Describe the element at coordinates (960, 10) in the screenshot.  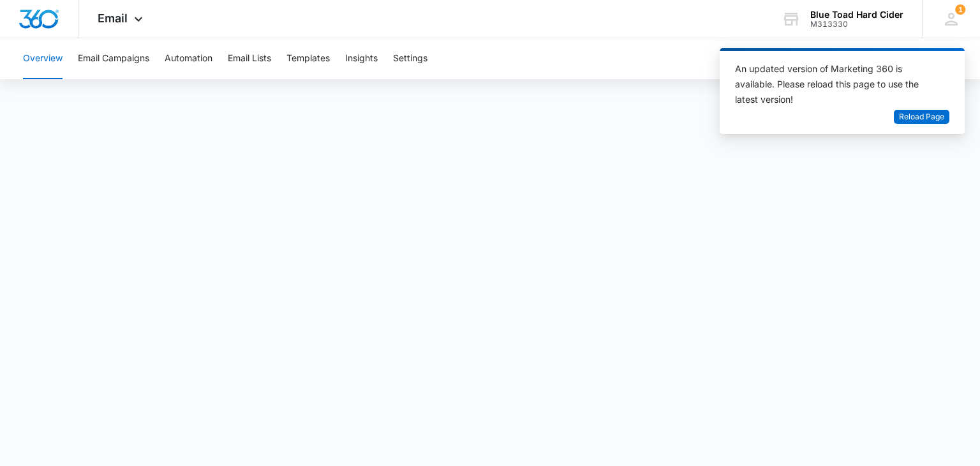
I see `div: notifications count` at that location.